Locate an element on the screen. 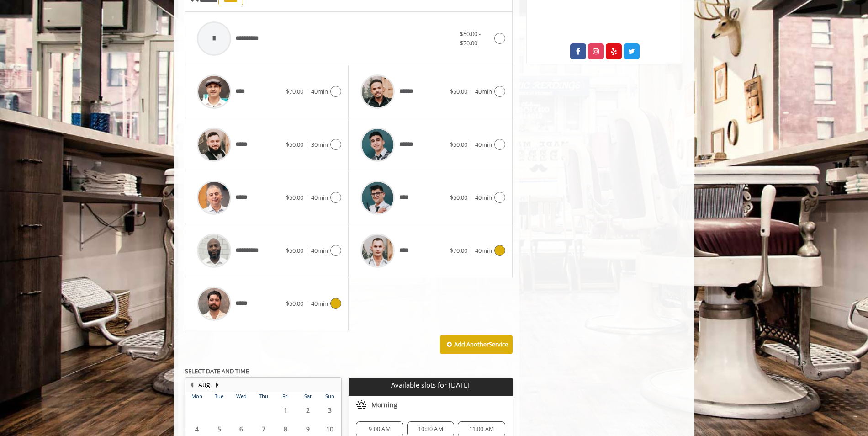  button: Next Month is located at coordinates (217, 384).